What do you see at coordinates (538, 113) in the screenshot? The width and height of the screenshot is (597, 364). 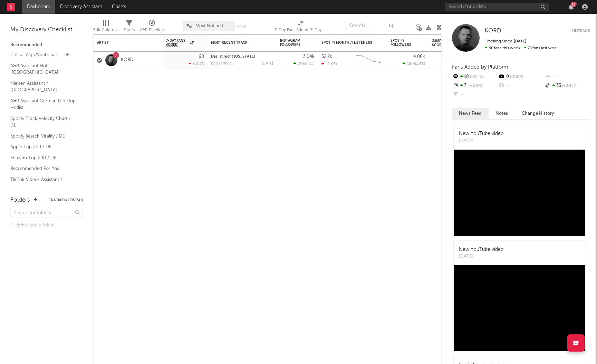 I see `button: Change History` at bounding box center [538, 113].